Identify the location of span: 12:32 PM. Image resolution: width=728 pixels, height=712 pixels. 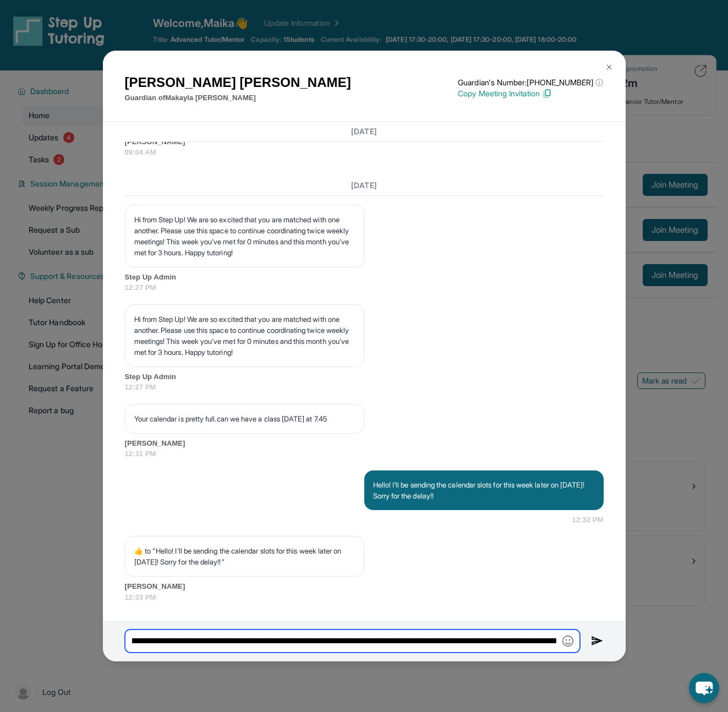
(588, 520).